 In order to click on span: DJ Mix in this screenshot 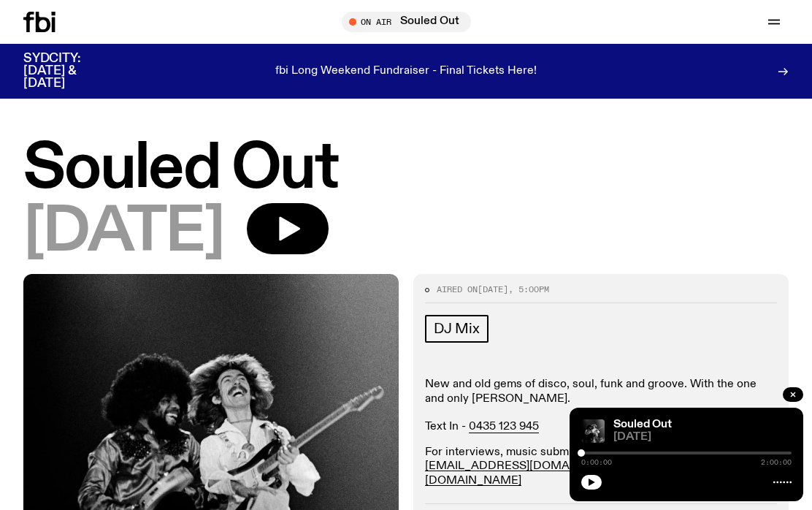, I will do `click(456, 328)`.